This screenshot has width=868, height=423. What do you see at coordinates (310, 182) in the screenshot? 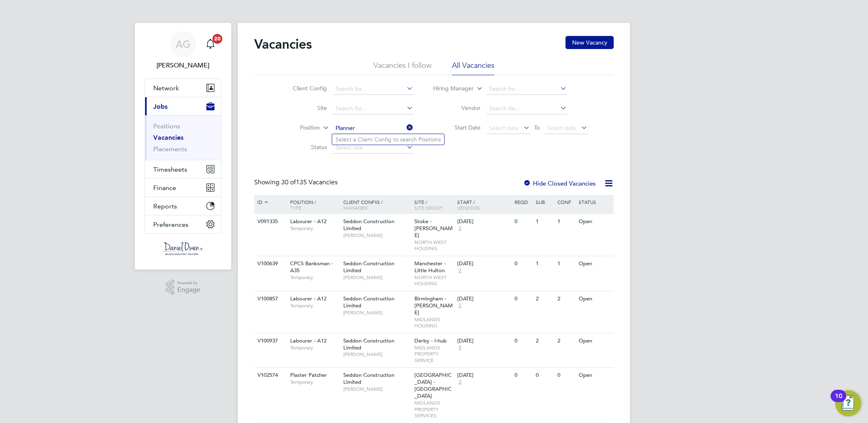
I see `span: 135 Vacancies` at bounding box center [310, 182].